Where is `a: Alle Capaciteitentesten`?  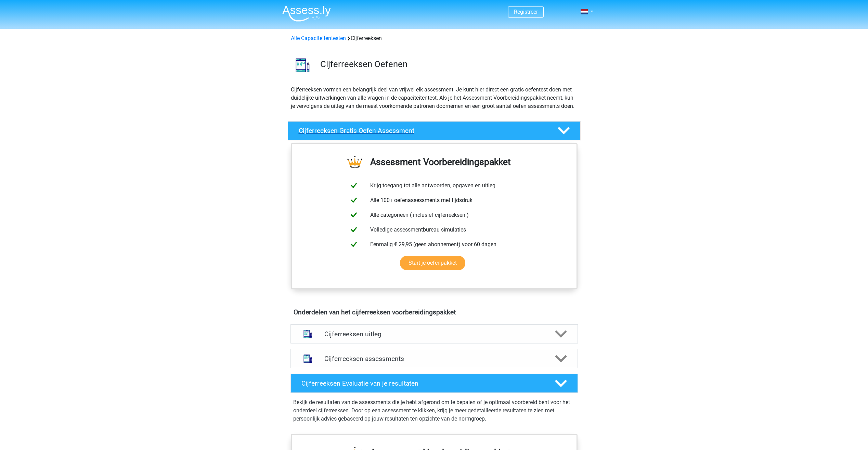 a: Alle Capaciteitentesten is located at coordinates (318, 38).